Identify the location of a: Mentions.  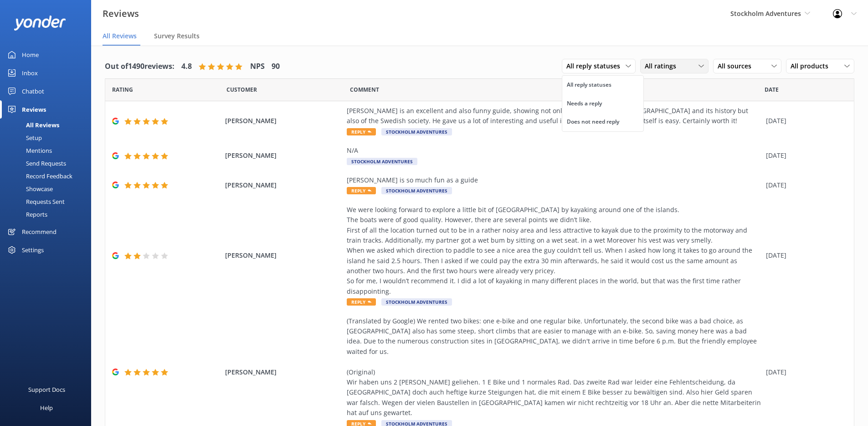
(48, 151).